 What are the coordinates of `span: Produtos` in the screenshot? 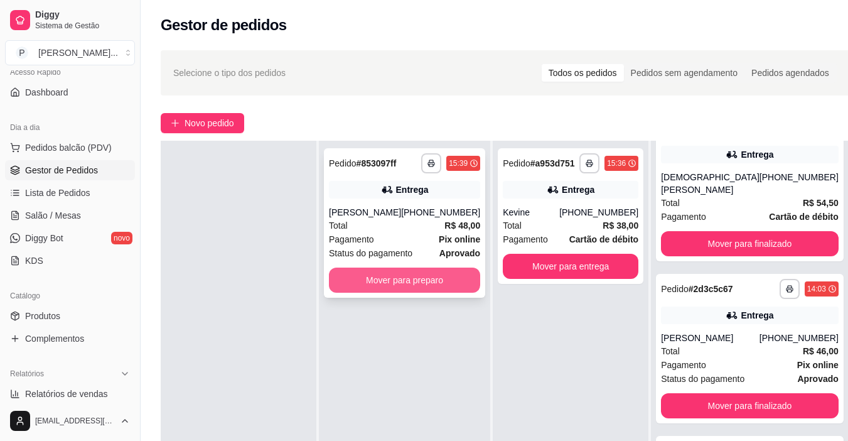 It's located at (43, 316).